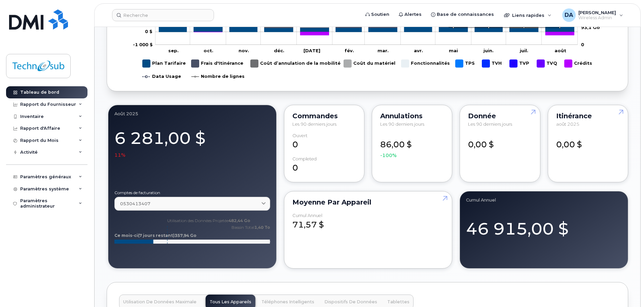 The image size is (644, 307). I want to click on text: Bassin Total, so click(250, 227).